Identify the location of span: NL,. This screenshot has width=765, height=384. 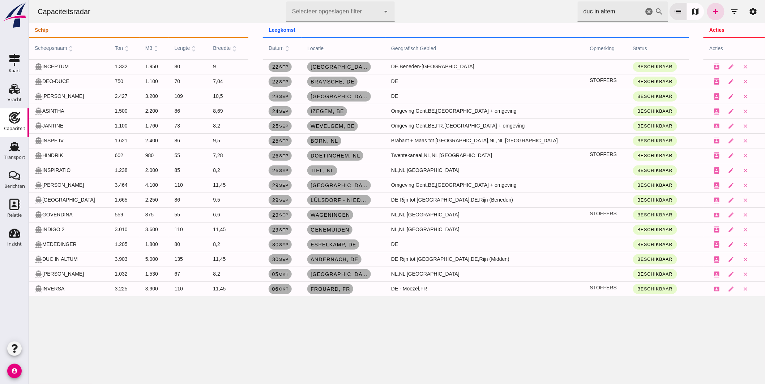
(464, 141).